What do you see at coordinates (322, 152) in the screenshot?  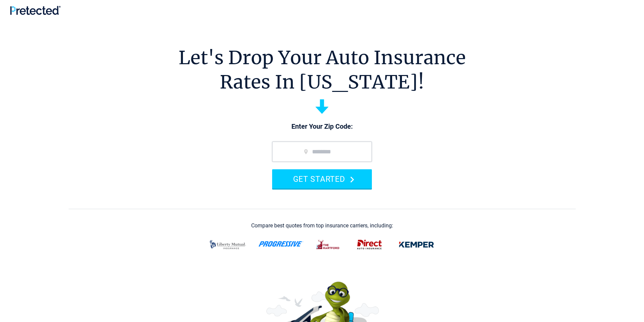 I see `input: zip code` at bounding box center [322, 152].